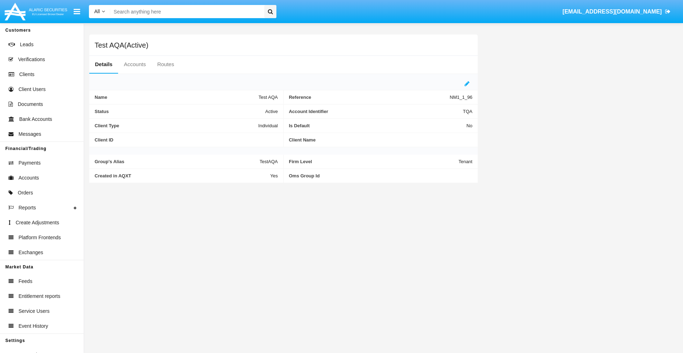  What do you see at coordinates (373, 161) in the screenshot?
I see `span: Firm Level` at bounding box center [373, 161].